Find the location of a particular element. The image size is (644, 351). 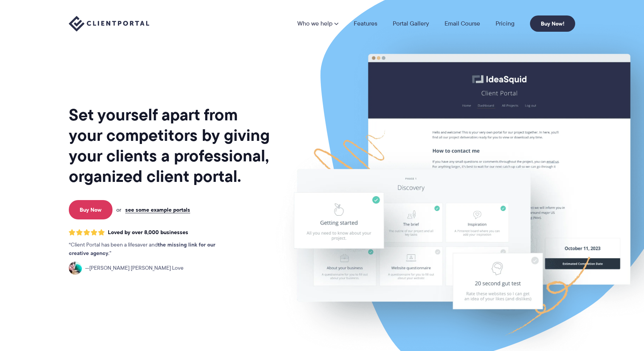

span: Loved by over 8,000 businesses is located at coordinates (148, 232).